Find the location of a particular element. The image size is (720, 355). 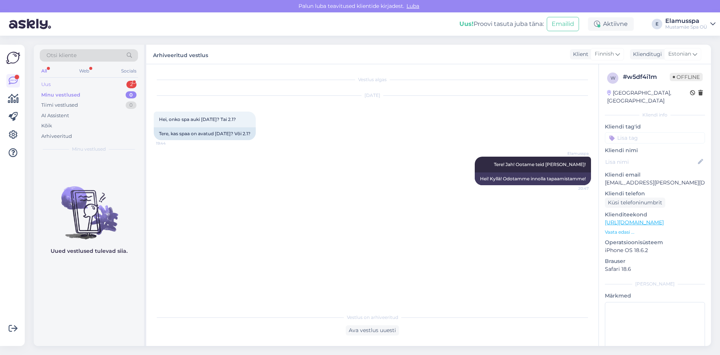

span: w is located at coordinates (613, 78).